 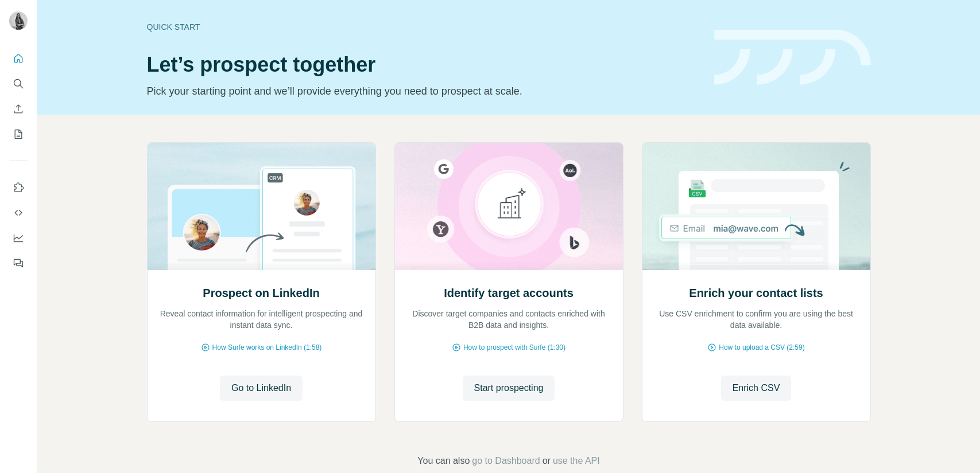 What do you see at coordinates (424, 64) in the screenshot?
I see `h1: Let’s prospect together` at bounding box center [424, 64].